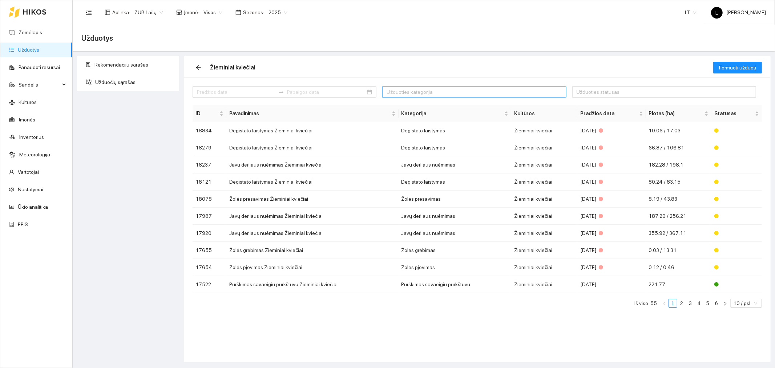 The height and width of the screenshot is (368, 775). I want to click on td: 17654, so click(209, 267).